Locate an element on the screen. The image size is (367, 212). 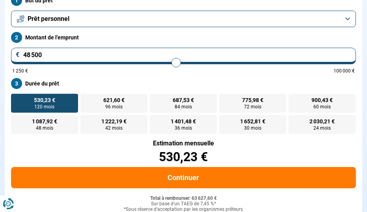
div: Estimation mensuelle is located at coordinates (183, 143).